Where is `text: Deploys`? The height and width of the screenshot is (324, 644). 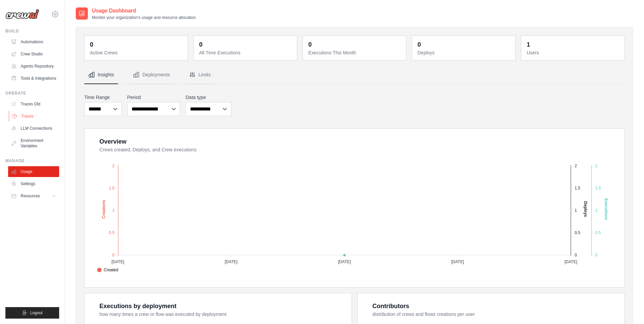
text: Deploys is located at coordinates (585, 209).